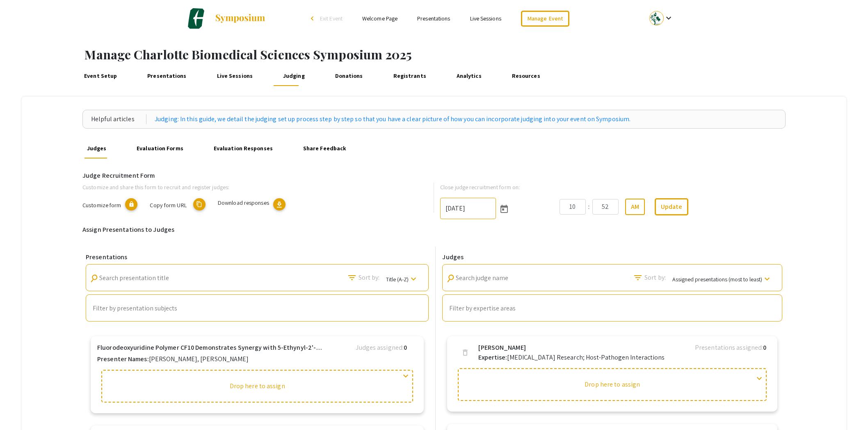  What do you see at coordinates (402, 279) in the screenshot?
I see `button: Title (A-Z)` at bounding box center [402, 279].